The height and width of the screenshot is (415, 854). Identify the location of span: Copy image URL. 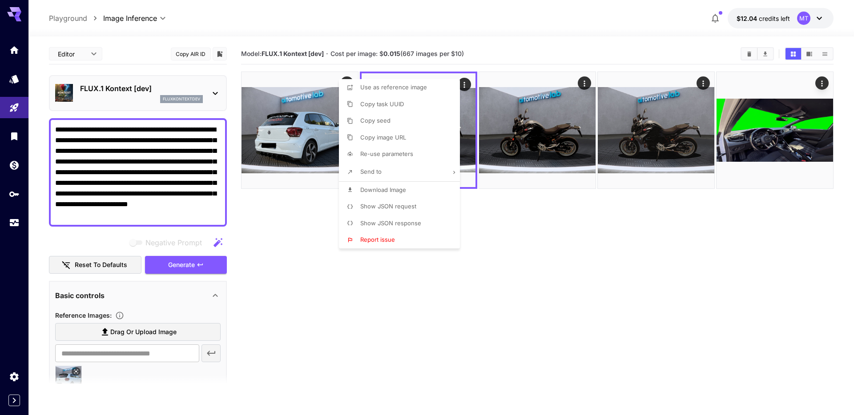
(383, 137).